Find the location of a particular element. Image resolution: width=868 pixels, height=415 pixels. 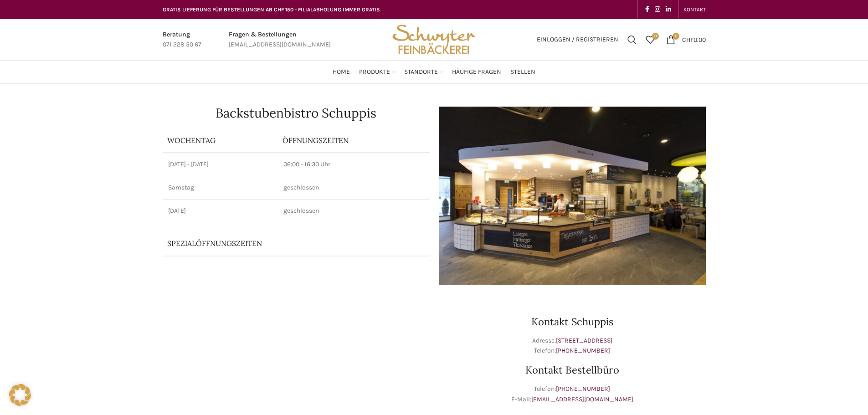

a: KONTAKT is located at coordinates (695, 9).